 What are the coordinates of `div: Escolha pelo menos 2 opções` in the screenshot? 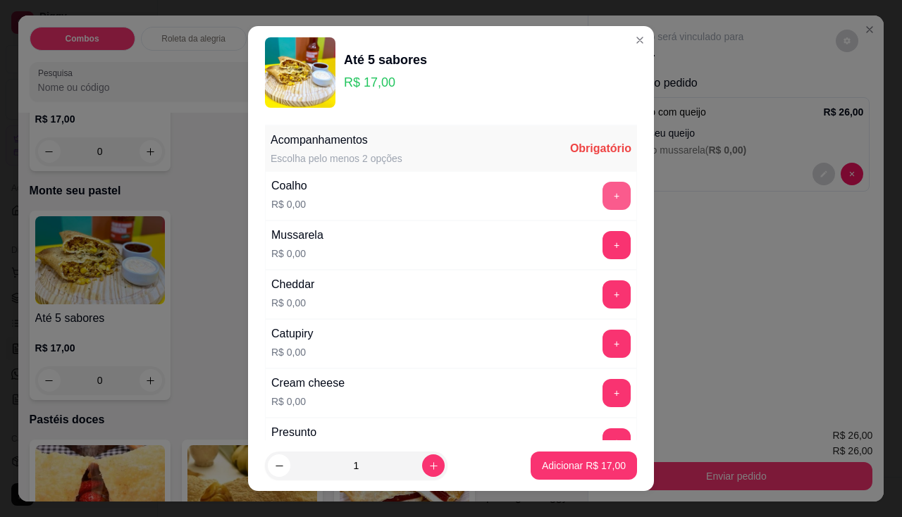 It's located at (336, 158).